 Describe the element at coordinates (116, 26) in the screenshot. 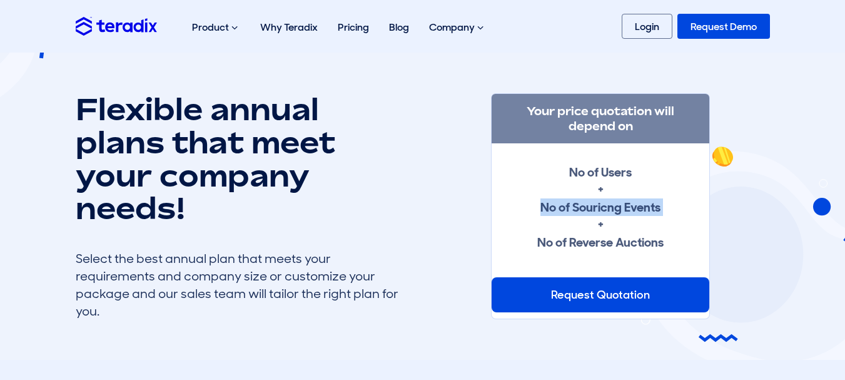

I see `img: Teradix logo` at that location.